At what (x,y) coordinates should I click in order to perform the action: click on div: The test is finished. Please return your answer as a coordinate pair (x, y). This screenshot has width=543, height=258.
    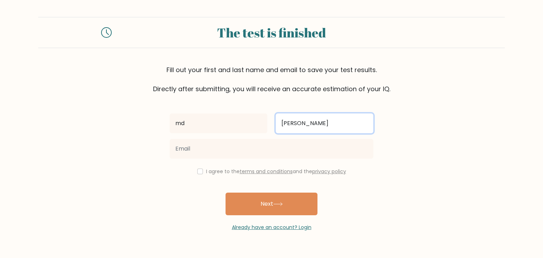
    Looking at the image, I should click on (272, 33).